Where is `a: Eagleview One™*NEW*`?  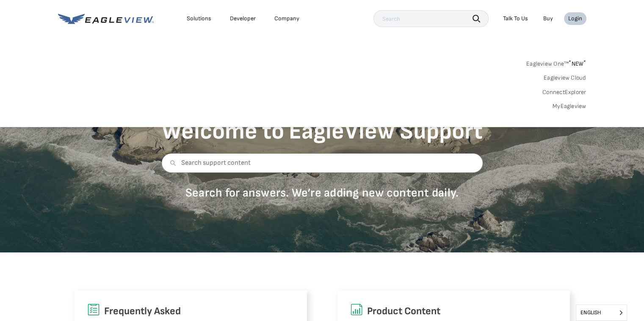 a: Eagleview One™*NEW* is located at coordinates (556, 62).